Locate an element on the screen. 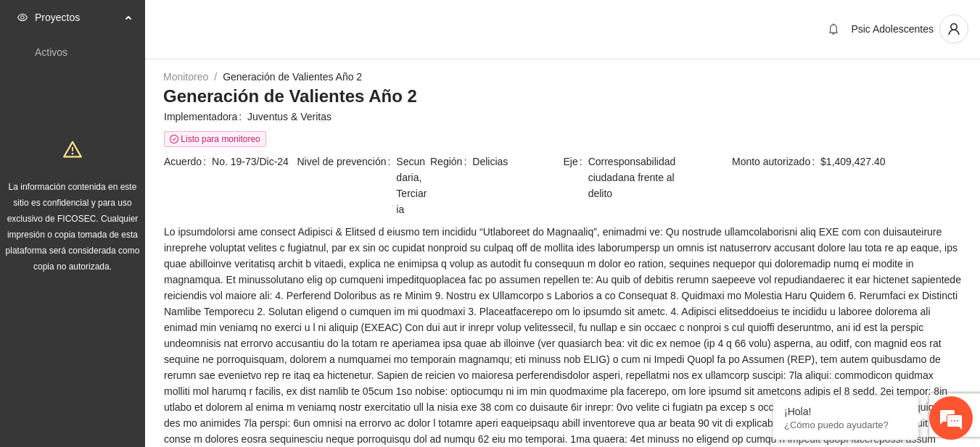  span: Corresponsabilidad ciudadana frente al delito is located at coordinates (642, 178).